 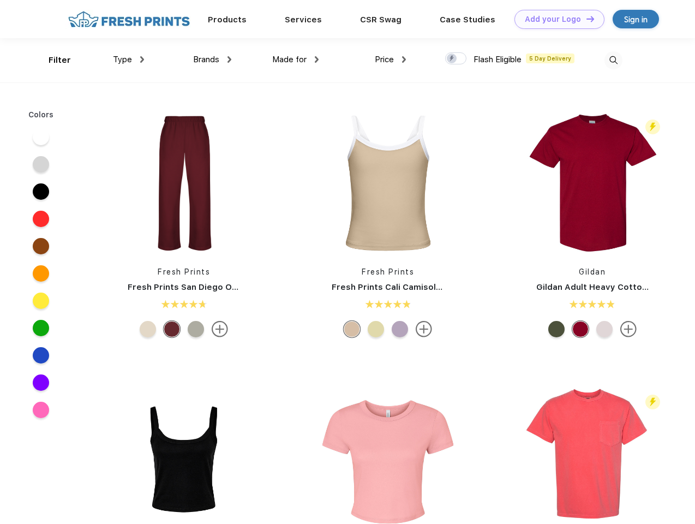 What do you see at coordinates (352, 329) in the screenshot?
I see `div: Oat White` at bounding box center [352, 329].